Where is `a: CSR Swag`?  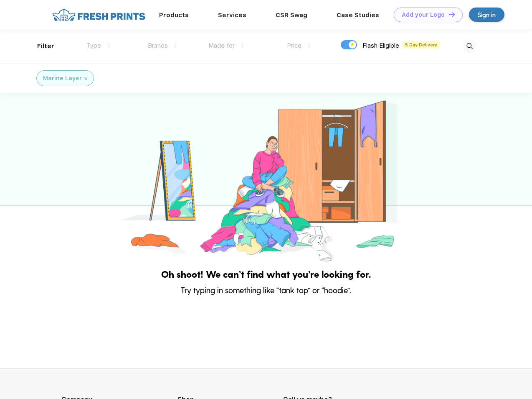 a: CSR Swag is located at coordinates (292, 15).